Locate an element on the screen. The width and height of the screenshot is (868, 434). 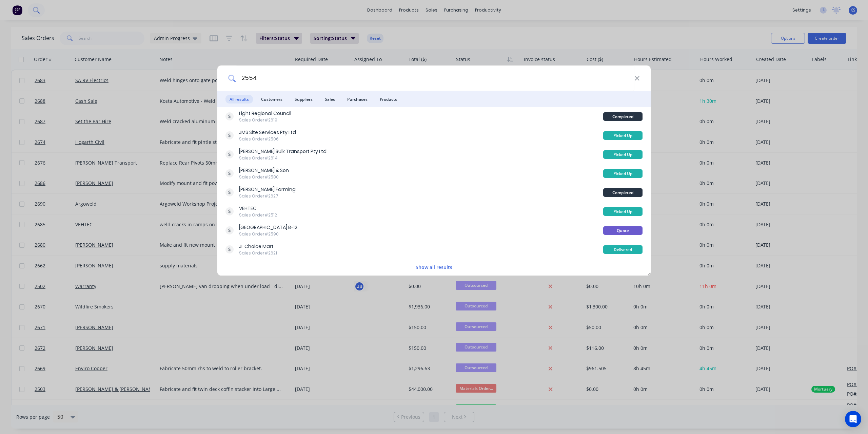
div: Delivered is located at coordinates (623, 249).